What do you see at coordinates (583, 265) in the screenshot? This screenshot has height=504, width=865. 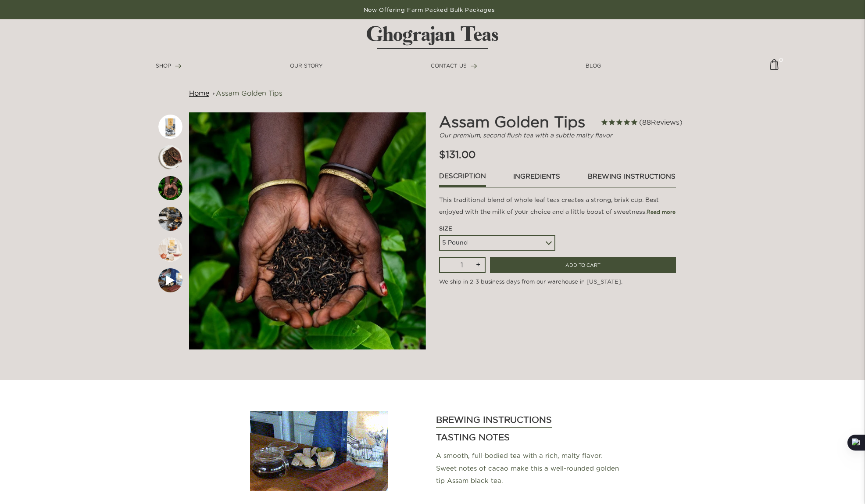 I see `input: ADD TO CART` at bounding box center [583, 265].